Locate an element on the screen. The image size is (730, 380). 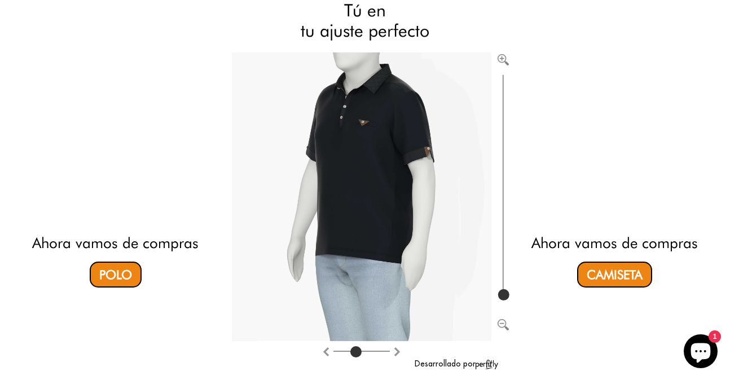
button: Alejar is located at coordinates (503, 322).